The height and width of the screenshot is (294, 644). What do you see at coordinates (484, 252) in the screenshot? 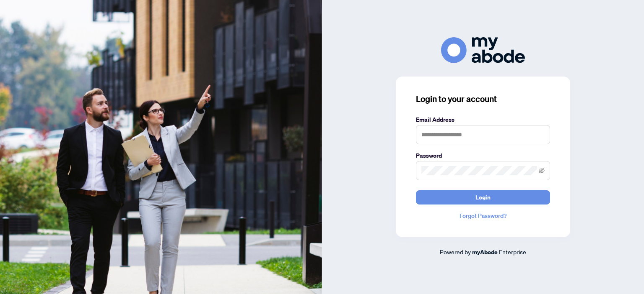
I see `a: myAbode` at bounding box center [484, 252].